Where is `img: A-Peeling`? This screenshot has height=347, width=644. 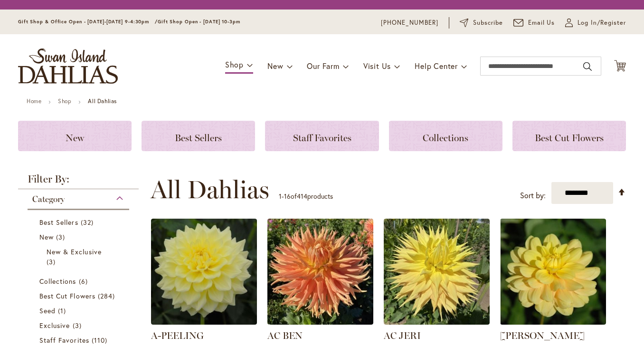 img: A-Peeling is located at coordinates (204, 272).